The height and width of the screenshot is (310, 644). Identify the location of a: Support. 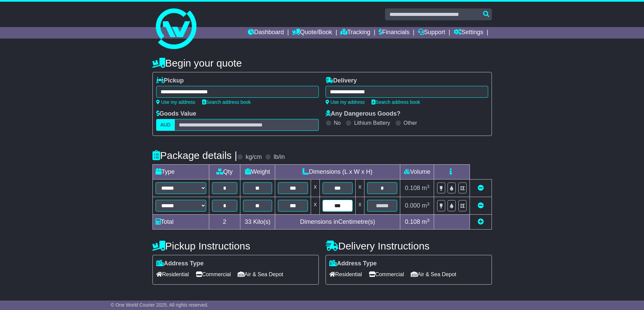
(432, 33).